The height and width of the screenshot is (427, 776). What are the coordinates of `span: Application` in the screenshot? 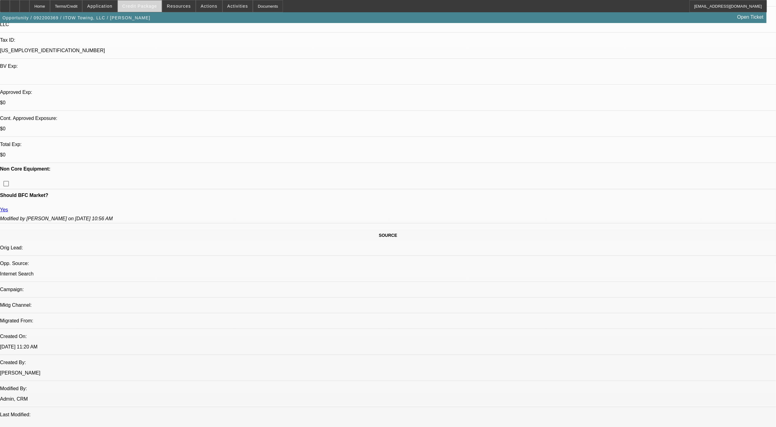 It's located at (100, 6).